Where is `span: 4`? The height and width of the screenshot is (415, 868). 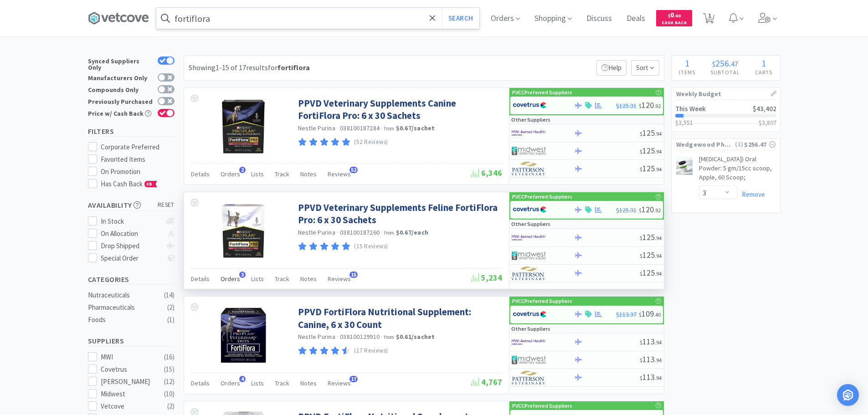
span: 4 is located at coordinates (242, 379).